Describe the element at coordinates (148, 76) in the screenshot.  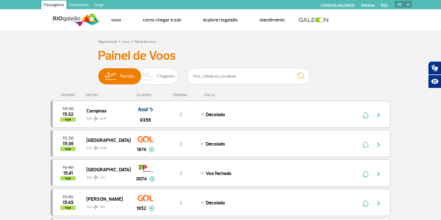
I see `img: slider-desembarque` at that location.